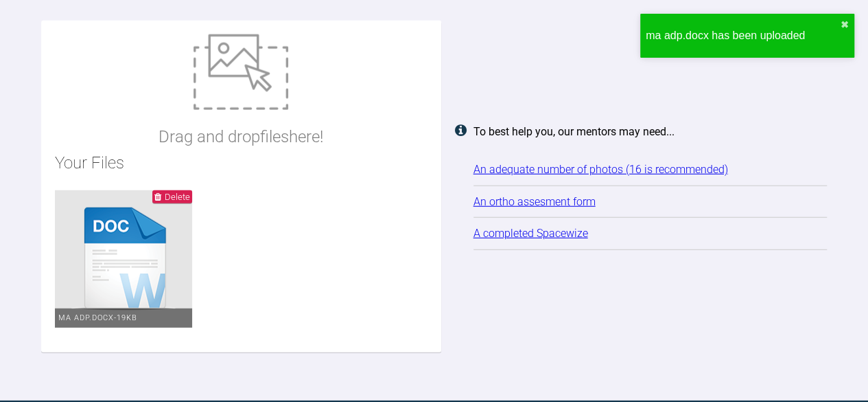  I want to click on button: close, so click(845, 25).